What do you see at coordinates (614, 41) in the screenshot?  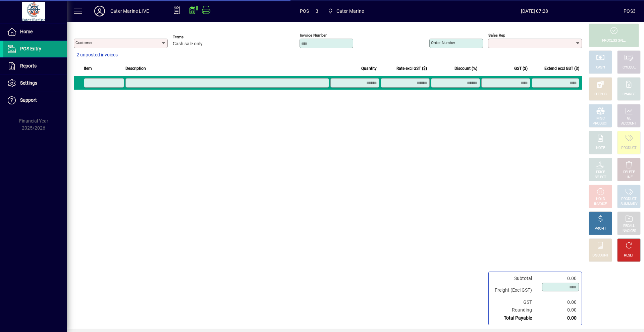 I see `div: PROCESS SALE` at bounding box center [614, 41].